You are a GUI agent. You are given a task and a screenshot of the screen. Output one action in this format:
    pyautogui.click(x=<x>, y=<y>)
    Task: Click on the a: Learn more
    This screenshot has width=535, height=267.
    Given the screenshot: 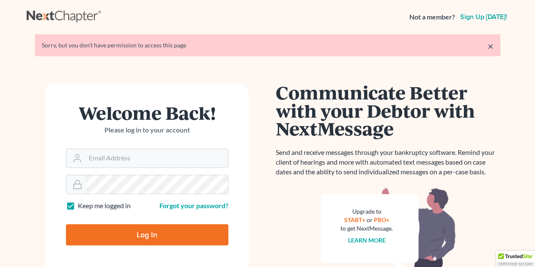 What is the action you would take?
    pyautogui.click(x=367, y=240)
    